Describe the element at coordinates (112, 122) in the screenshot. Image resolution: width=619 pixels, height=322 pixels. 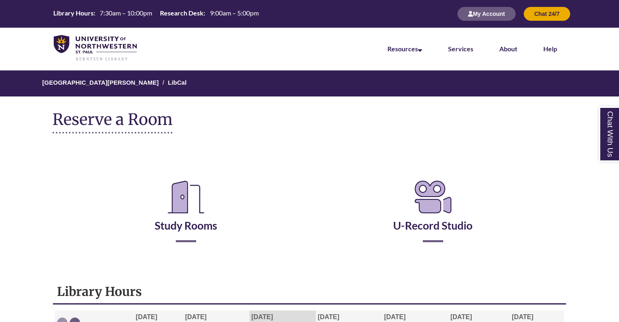
I see `h1: Reserve a Room` at that location.